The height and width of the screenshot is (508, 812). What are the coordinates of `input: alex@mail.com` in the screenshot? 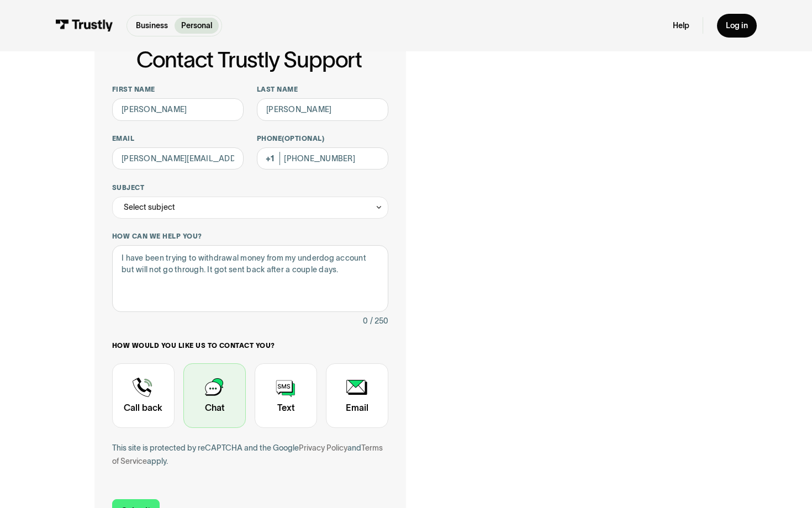 It's located at (178, 159).